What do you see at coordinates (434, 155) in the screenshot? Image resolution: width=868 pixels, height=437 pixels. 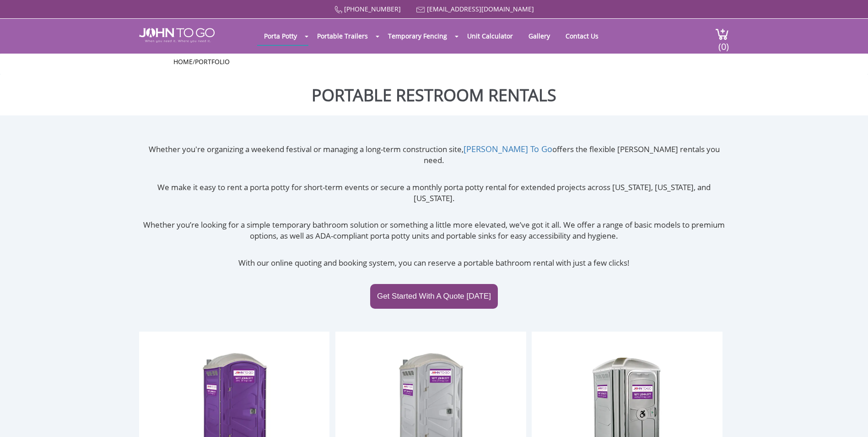 I see `p: Whether you're organizing a weekend festival or managing a long-term construction site, offers th...` at bounding box center [434, 155].